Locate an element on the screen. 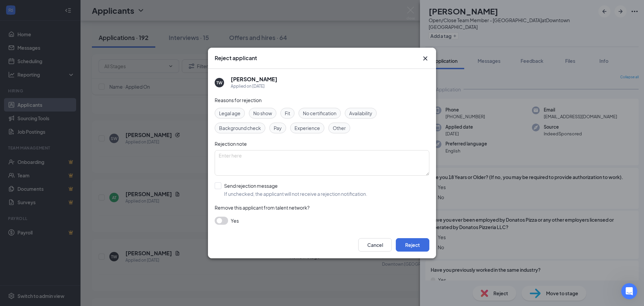 The height and width of the screenshot is (306, 644). button: Reject is located at coordinates (412, 245).